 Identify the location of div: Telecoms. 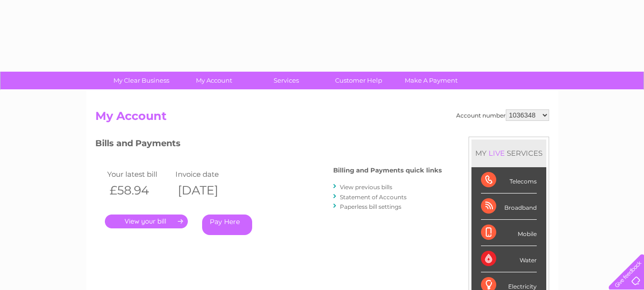
(509, 180).